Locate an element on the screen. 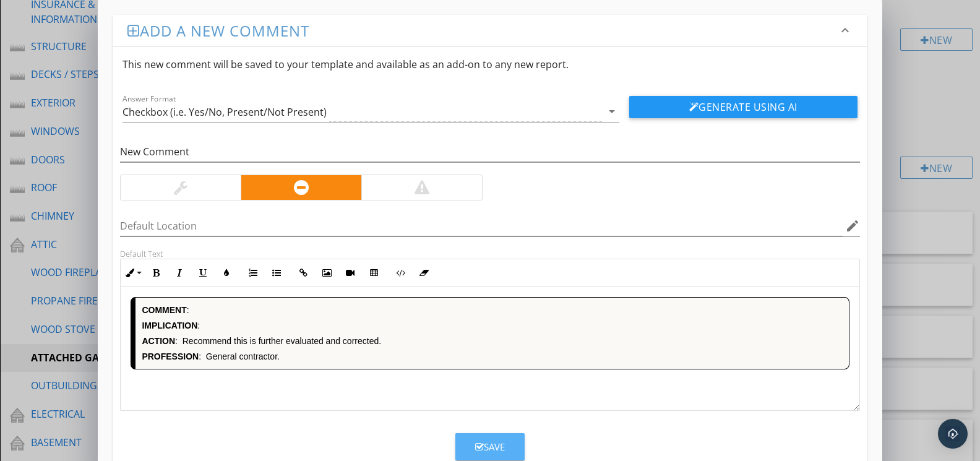  button: Insert Link (⌘K) is located at coordinates (303, 273).